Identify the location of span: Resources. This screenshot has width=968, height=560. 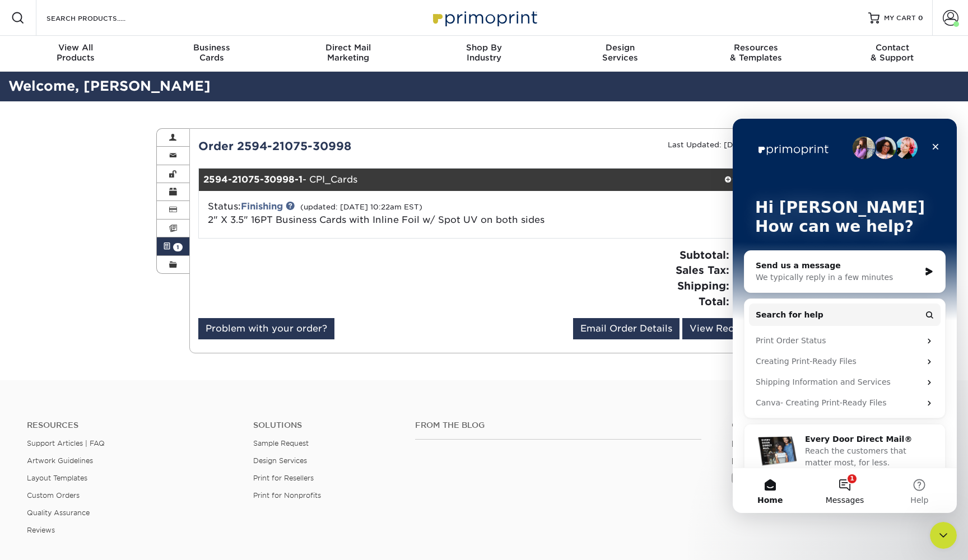
(756, 48).